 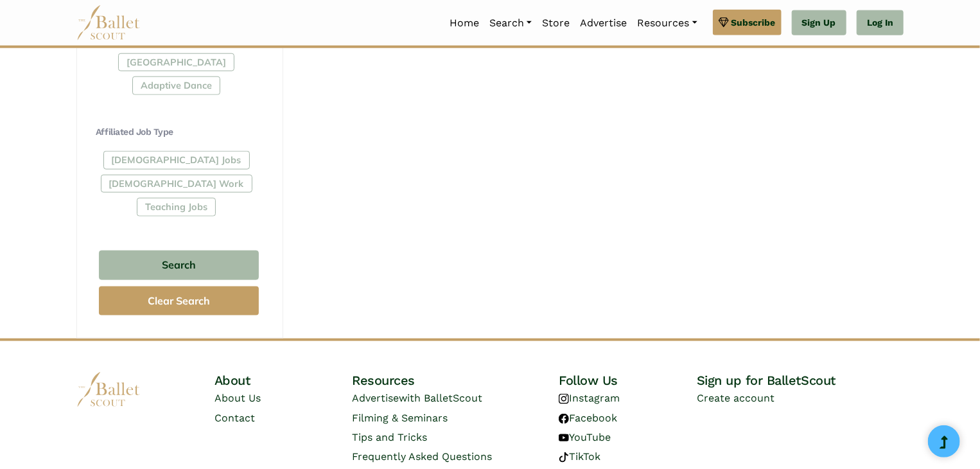 What do you see at coordinates (556, 23) in the screenshot?
I see `a: Store` at bounding box center [556, 23].